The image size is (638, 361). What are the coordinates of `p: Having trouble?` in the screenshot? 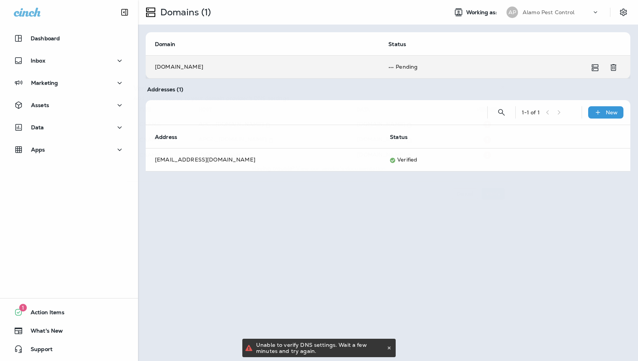 It's located at (319, 168).